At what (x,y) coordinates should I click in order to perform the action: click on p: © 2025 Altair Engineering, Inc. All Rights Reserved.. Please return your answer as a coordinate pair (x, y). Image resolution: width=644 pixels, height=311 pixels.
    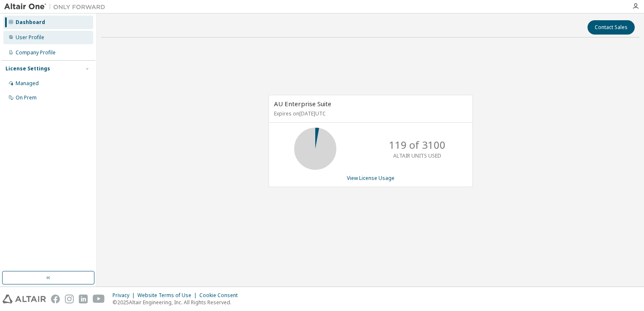
    Looking at the image, I should click on (177, 302).